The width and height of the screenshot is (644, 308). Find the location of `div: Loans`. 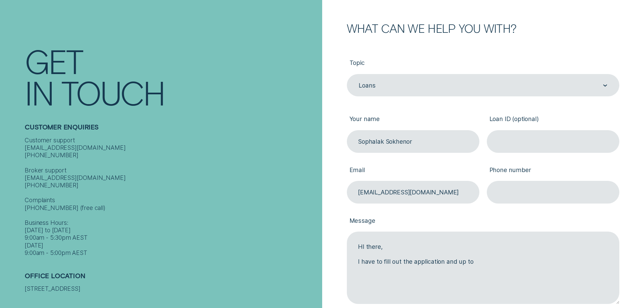

div: Loans is located at coordinates (368, 85).